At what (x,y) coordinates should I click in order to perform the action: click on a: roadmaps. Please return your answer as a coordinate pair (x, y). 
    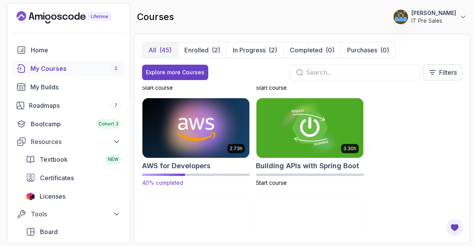
    Looking at the image, I should click on (69, 106).